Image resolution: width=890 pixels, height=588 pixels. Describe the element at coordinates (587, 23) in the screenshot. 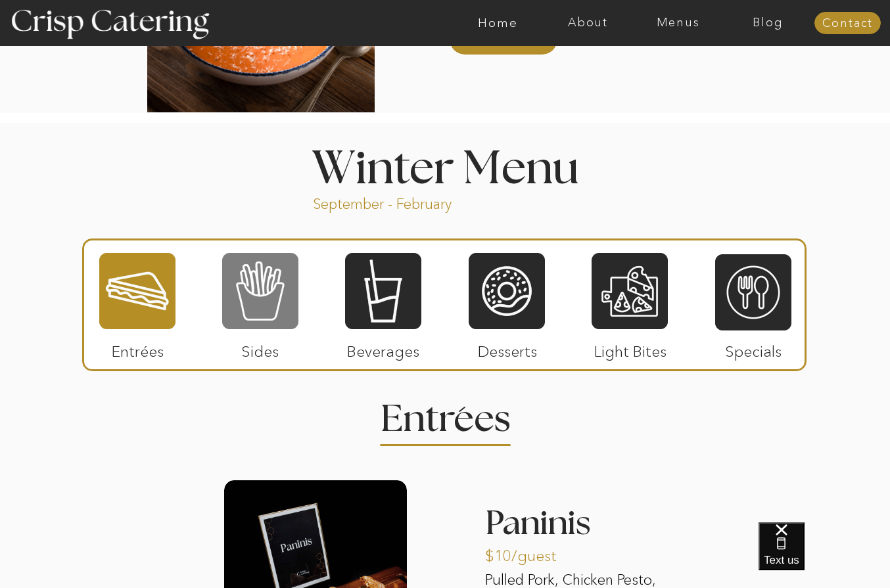

I see `nav: About` at that location.